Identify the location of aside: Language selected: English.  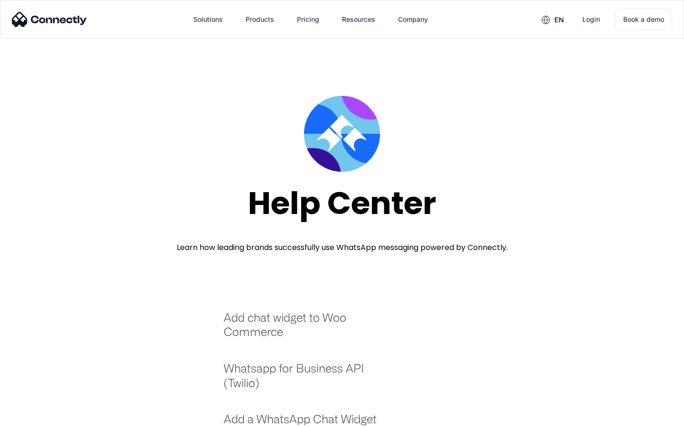
(33, 417).